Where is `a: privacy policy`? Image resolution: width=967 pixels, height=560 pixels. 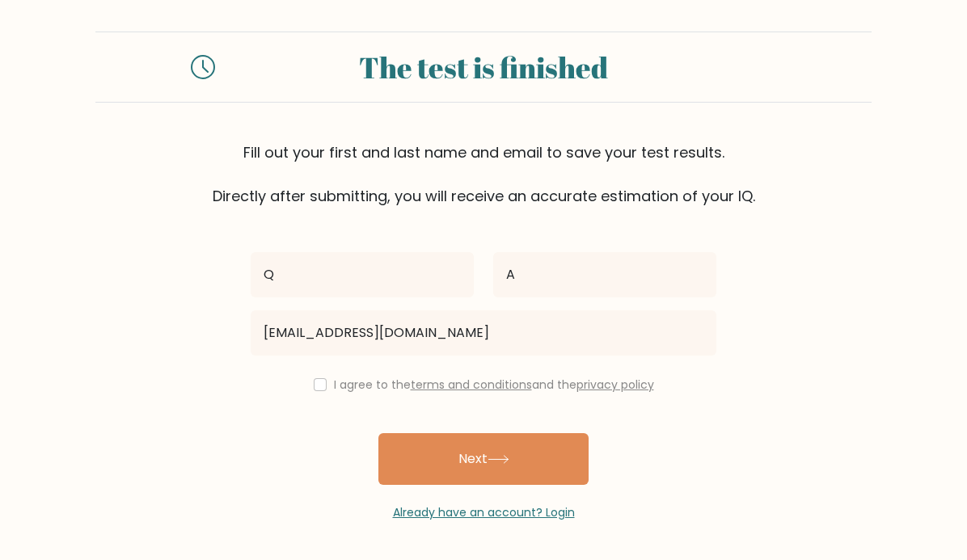
a: privacy policy is located at coordinates (615, 385).